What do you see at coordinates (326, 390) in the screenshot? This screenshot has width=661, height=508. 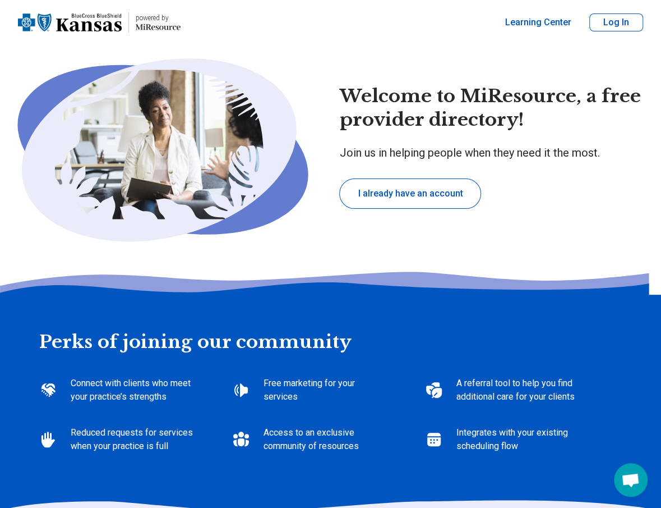 I see `p: Free marketing for your services` at bounding box center [326, 390].